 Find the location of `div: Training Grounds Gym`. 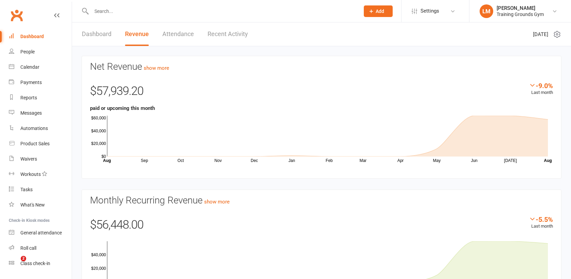

div: Training Grounds Gym is located at coordinates (520, 14).